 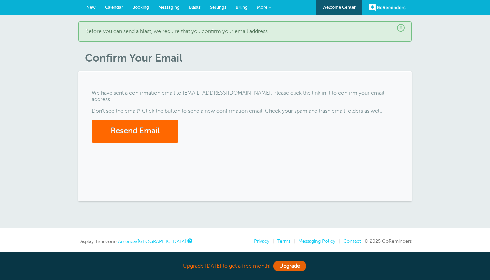 What do you see at coordinates (262, 7) in the screenshot?
I see `span: More` at bounding box center [262, 7].